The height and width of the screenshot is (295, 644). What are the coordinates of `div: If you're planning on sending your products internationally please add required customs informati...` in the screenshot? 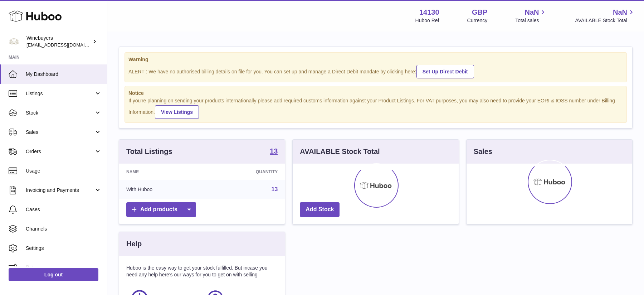 It's located at (376, 108).